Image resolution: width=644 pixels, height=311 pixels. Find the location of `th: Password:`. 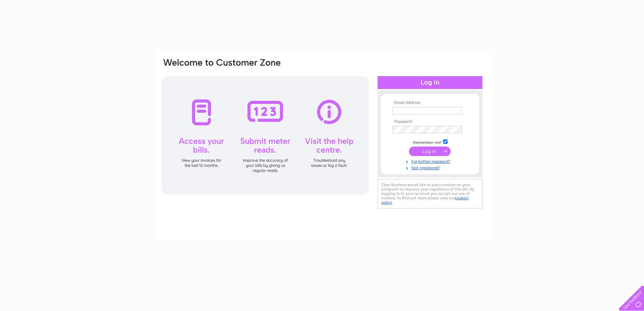

th: Password: is located at coordinates (430, 122).